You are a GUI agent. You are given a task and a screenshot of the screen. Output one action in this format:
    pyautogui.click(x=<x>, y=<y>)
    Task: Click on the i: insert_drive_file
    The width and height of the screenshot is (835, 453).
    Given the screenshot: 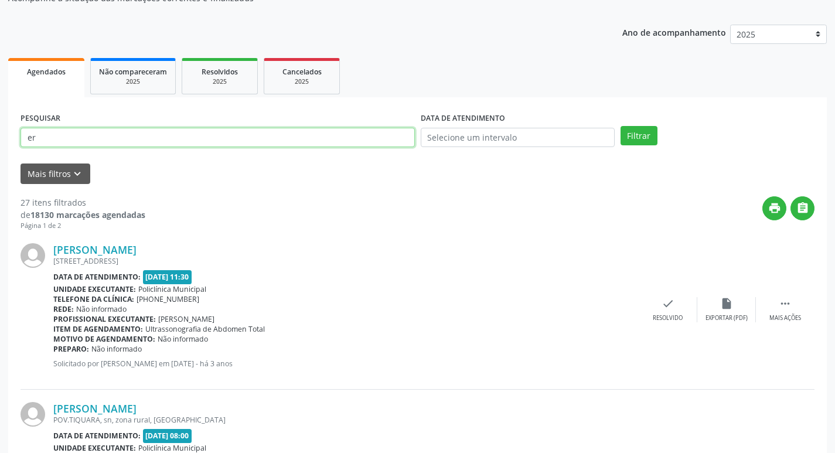 What is the action you would take?
    pyautogui.click(x=726, y=303)
    